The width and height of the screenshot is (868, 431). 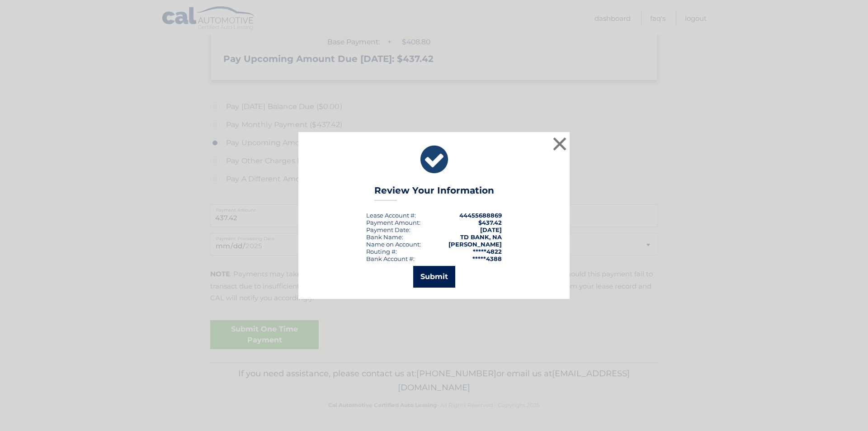 I want to click on span: $437.42, so click(x=490, y=222).